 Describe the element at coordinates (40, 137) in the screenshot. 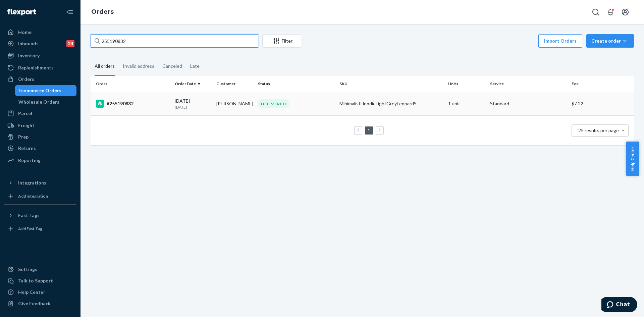

I see `a: Prep` at that location.